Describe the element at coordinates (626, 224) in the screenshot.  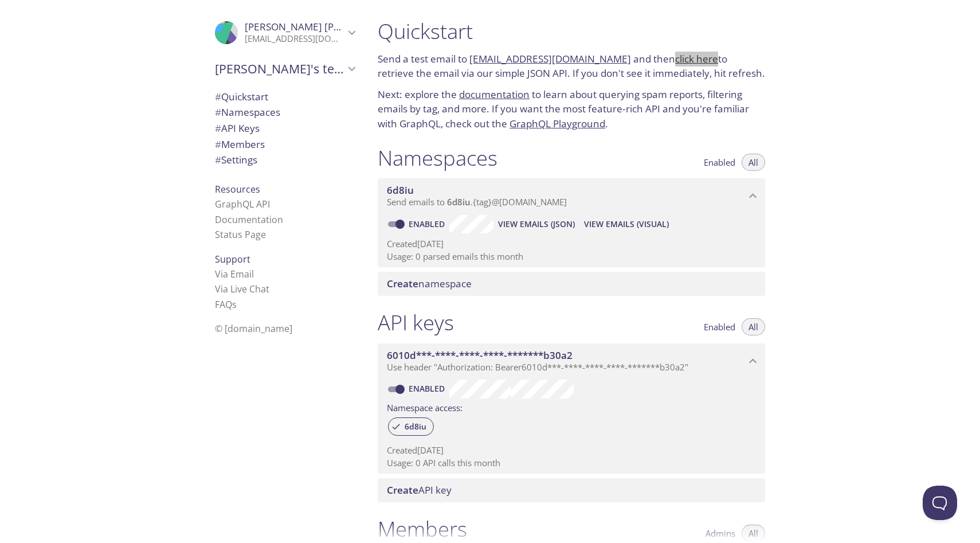
I see `button: View Emails (Visual)` at that location.